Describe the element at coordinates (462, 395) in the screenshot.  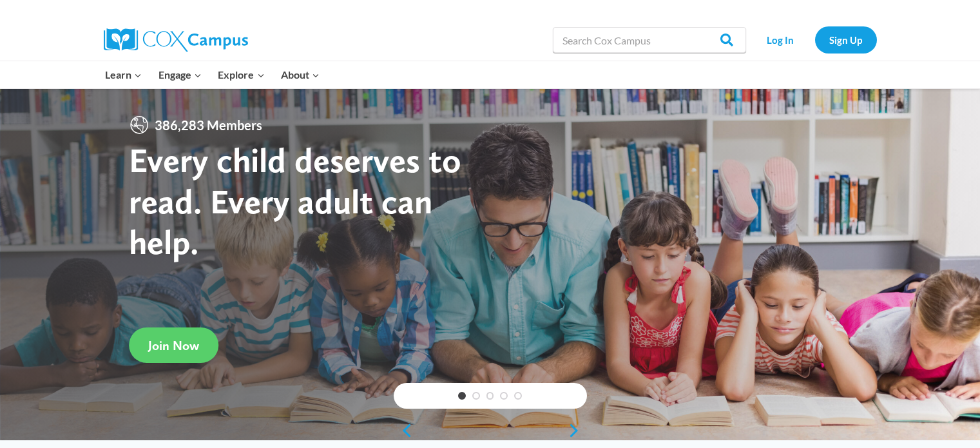
I see `a: 1` at that location.